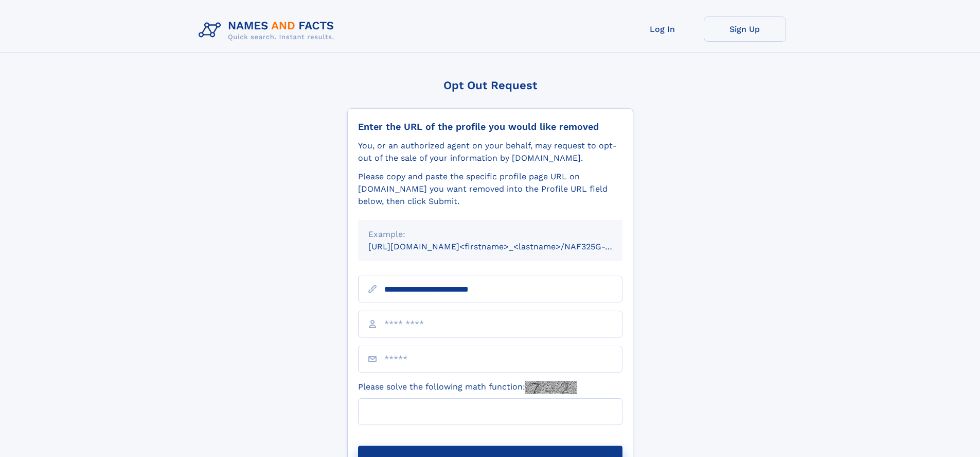  I want to click on div: Opt Out Request, so click(491, 85).